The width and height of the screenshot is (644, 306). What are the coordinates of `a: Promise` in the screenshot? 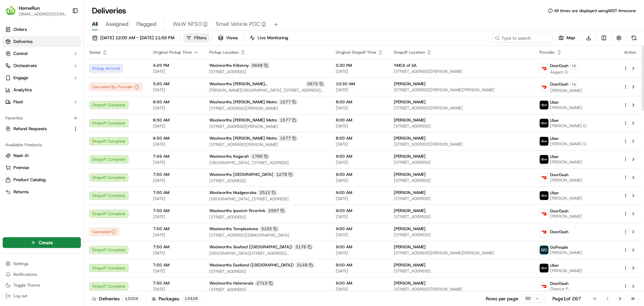 It's located at (42, 168).